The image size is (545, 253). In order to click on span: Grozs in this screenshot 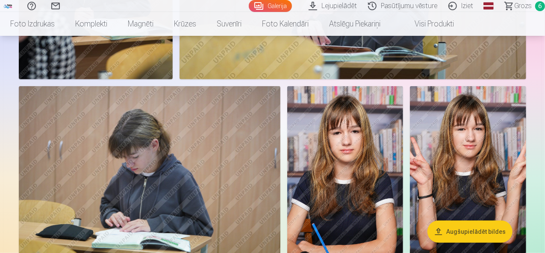, I will do `click(523, 6)`.